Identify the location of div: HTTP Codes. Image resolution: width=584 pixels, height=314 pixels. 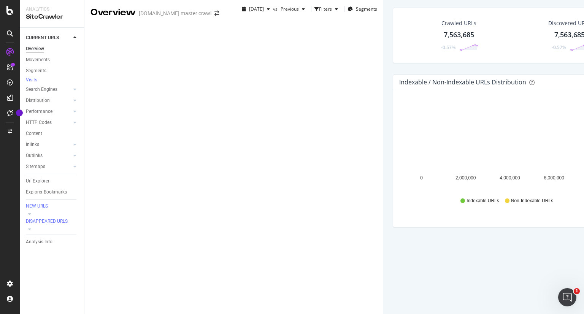
(39, 122).